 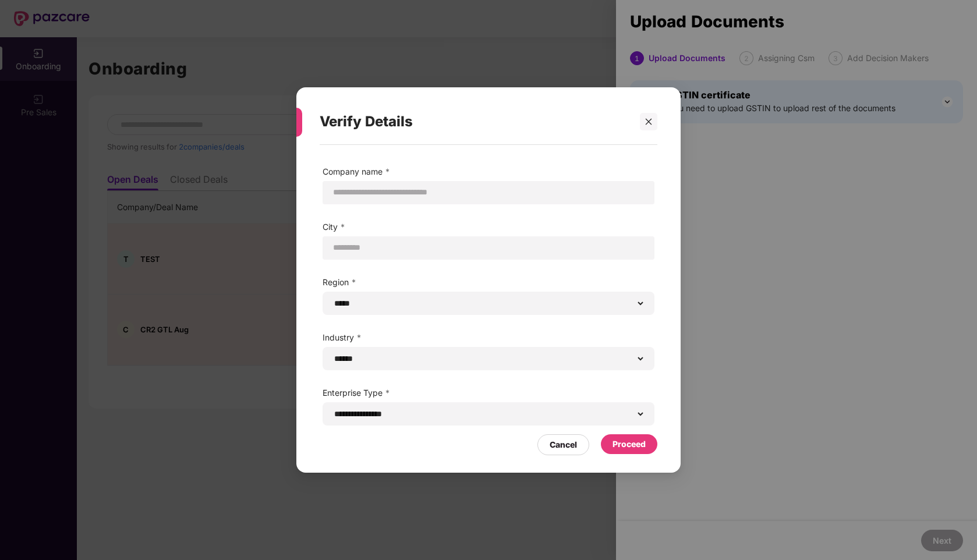 What do you see at coordinates (488, 172) in the screenshot?
I see `label: Company name` at bounding box center [488, 172].